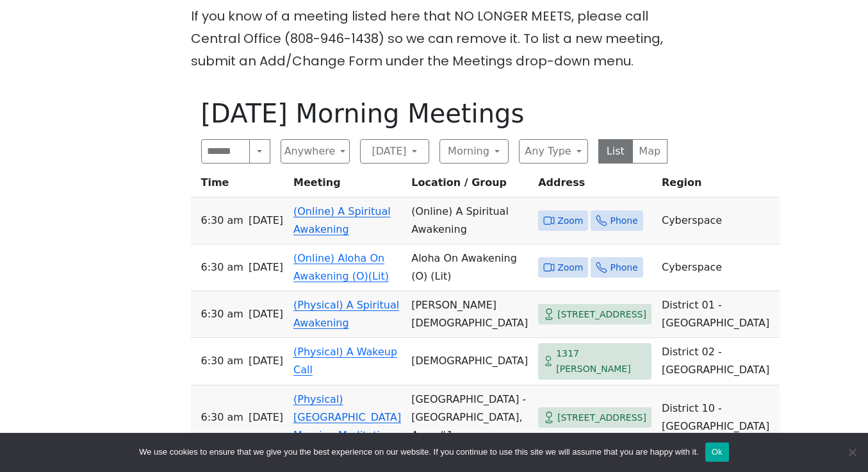 Image resolution: width=868 pixels, height=472 pixels. I want to click on p: If you know of a meeting listed here that NO LONGER MEETS, please call Central Office (808-946-14..., so click(435, 38).